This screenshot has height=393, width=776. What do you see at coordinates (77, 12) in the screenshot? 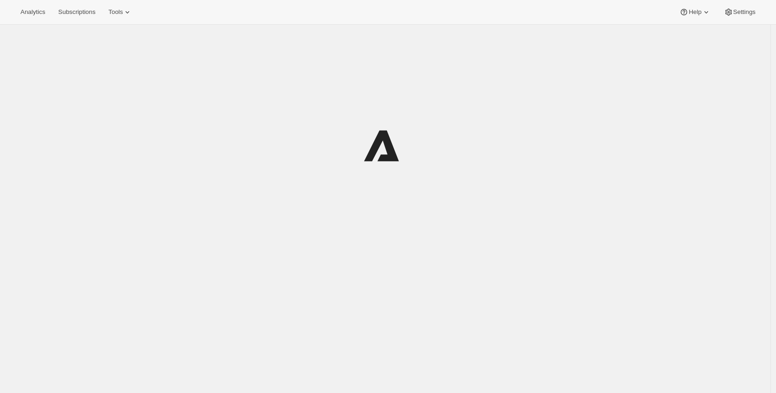
I see `button: Subscriptions` at bounding box center [77, 12].